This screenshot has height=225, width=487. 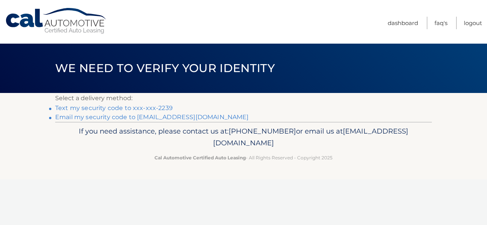 I want to click on span: We need to verify your identity, so click(x=165, y=68).